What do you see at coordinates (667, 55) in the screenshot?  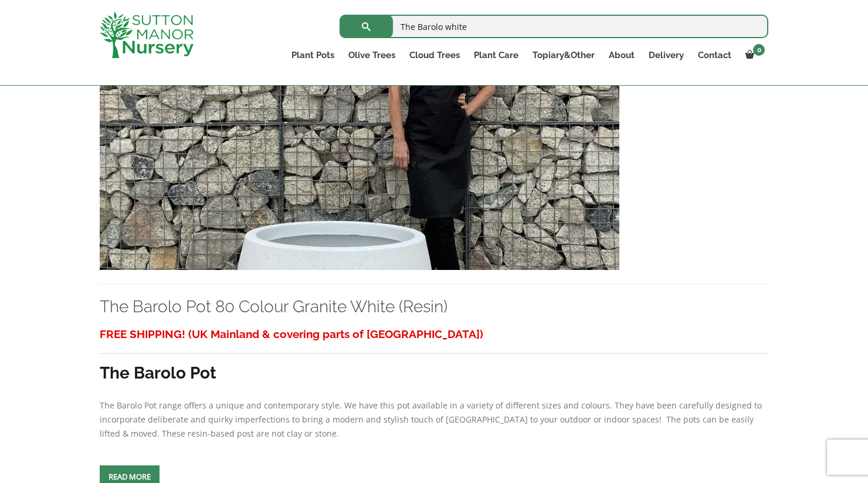 I see `a: Delivery` at bounding box center [667, 55].